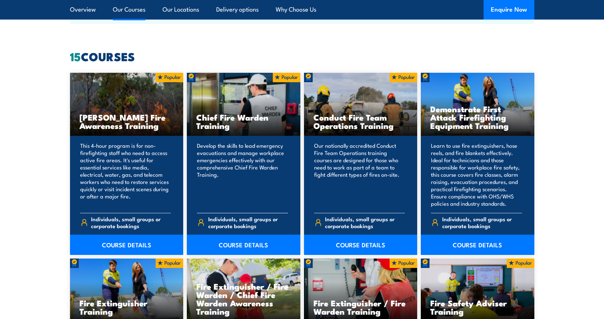 The height and width of the screenshot is (319, 604). What do you see at coordinates (476, 175) in the screenshot?
I see `p: Learn to use fire extinguishers, hose reels, and fire blankets effectively. Ideal for technicians...` at bounding box center [476, 175].